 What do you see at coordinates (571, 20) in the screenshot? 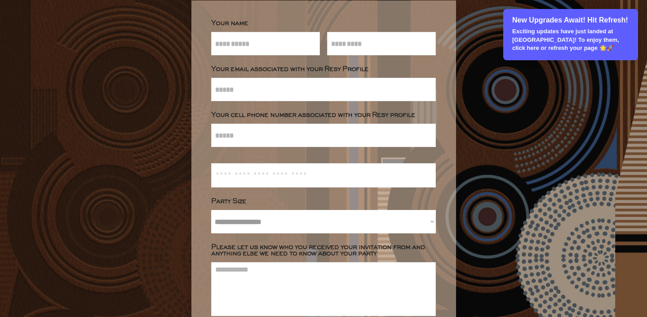
I see `p: New Upgrades Await! Hit Refresh!` at bounding box center [571, 20].